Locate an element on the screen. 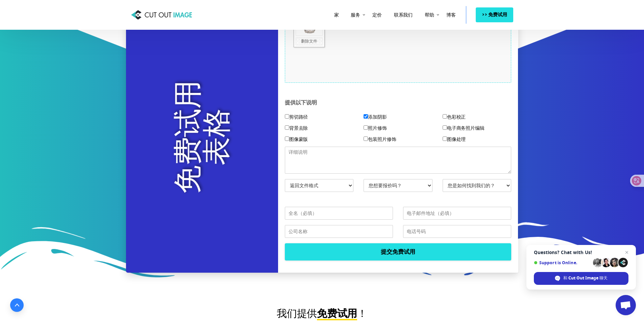  input: 色彩校正 is located at coordinates (445, 116).